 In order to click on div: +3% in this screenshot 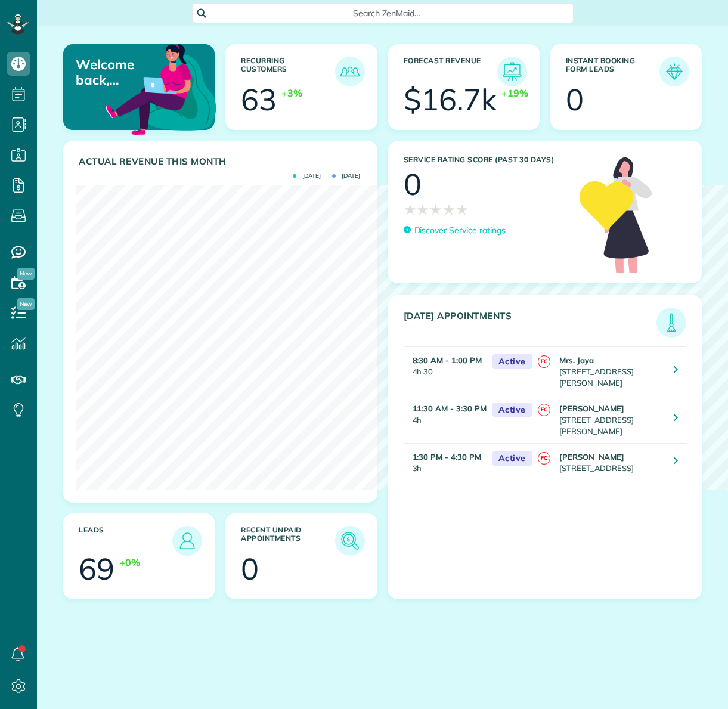, I will do `click(291, 93)`.